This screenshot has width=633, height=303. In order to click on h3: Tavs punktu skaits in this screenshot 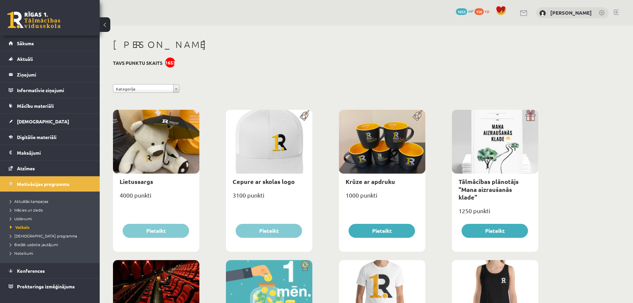, I will do `click(138, 63)`.